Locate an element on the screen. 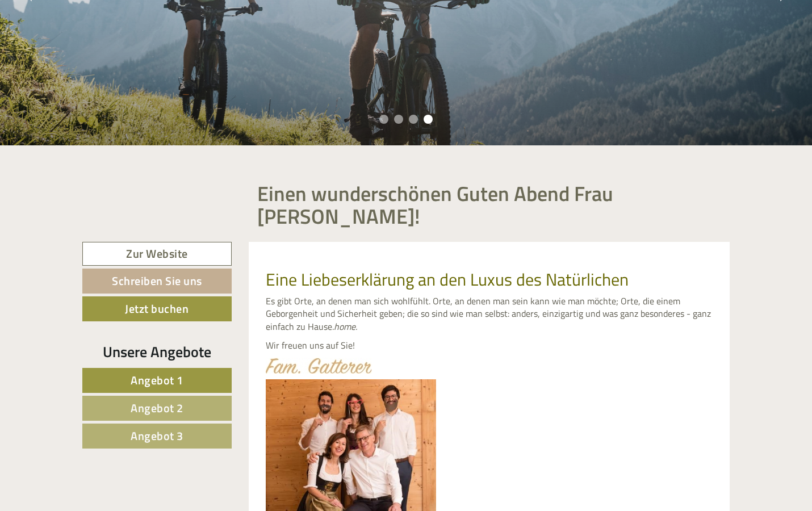 The height and width of the screenshot is (511, 812). span: Angebot 3 is located at coordinates (157, 436).